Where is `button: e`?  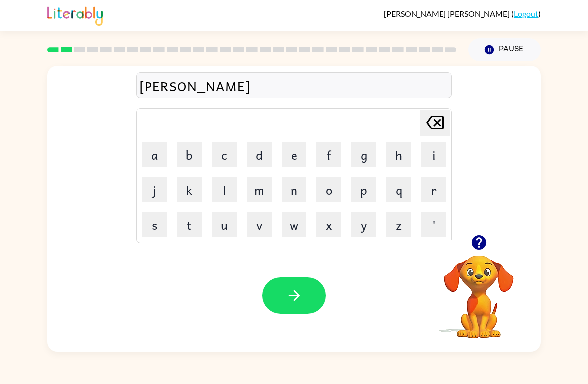
button: e is located at coordinates (294, 155).